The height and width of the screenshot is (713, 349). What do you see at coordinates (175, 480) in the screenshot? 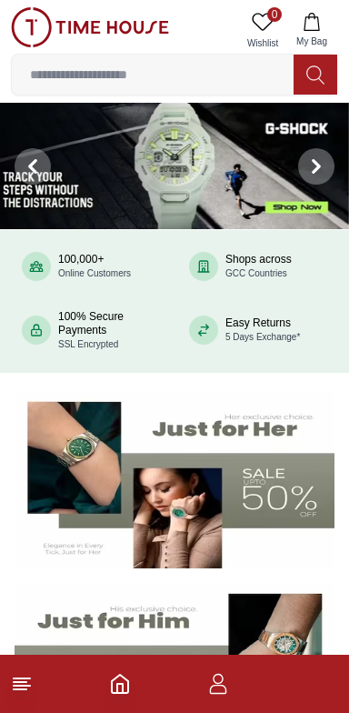
I see `a: Women's Watches Banner` at bounding box center [175, 480].